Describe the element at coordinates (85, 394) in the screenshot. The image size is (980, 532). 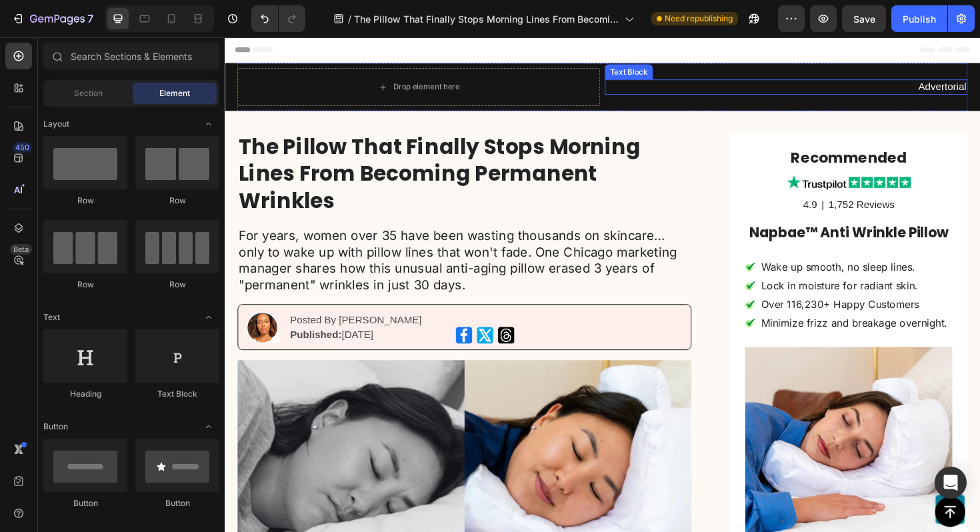
I see `div: Heading` at that location.